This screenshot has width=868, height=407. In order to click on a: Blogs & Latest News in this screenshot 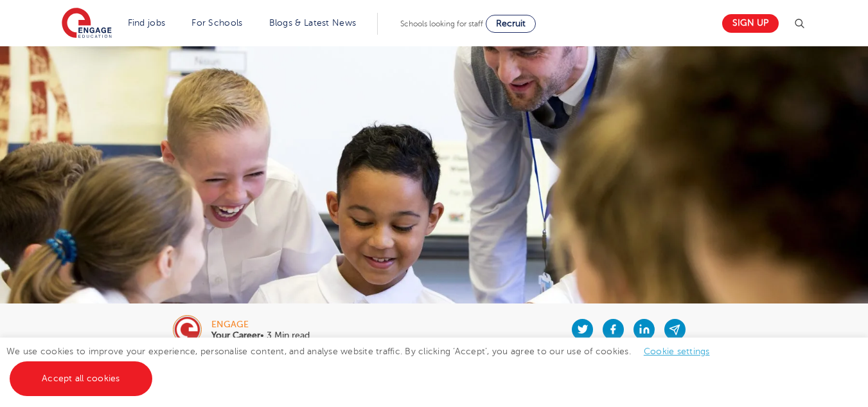, I will do `click(313, 23)`.